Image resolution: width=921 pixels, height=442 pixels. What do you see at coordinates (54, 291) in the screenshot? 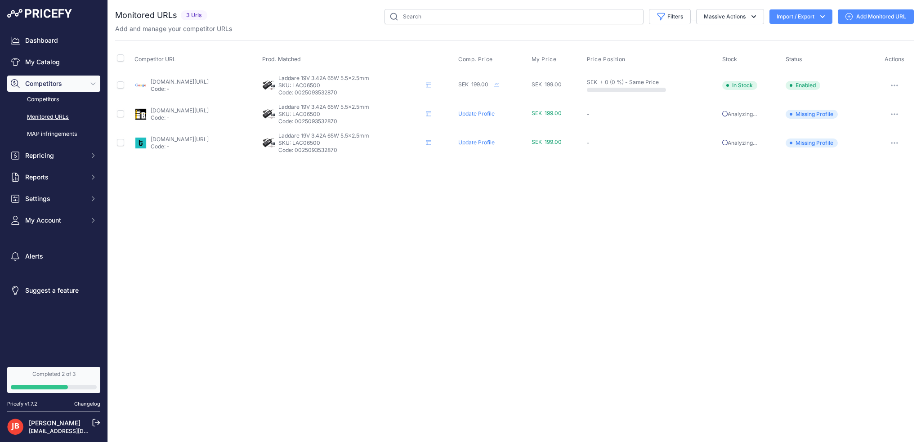
I see `a: Suggest a feature` at bounding box center [54, 291].